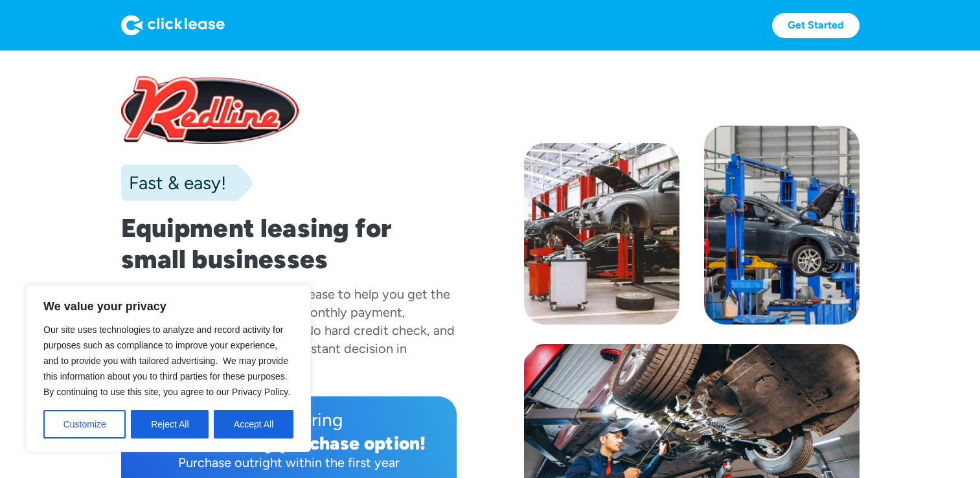 This screenshot has height=478, width=980. What do you see at coordinates (173, 26) in the screenshot?
I see `img: Logo` at bounding box center [173, 26].